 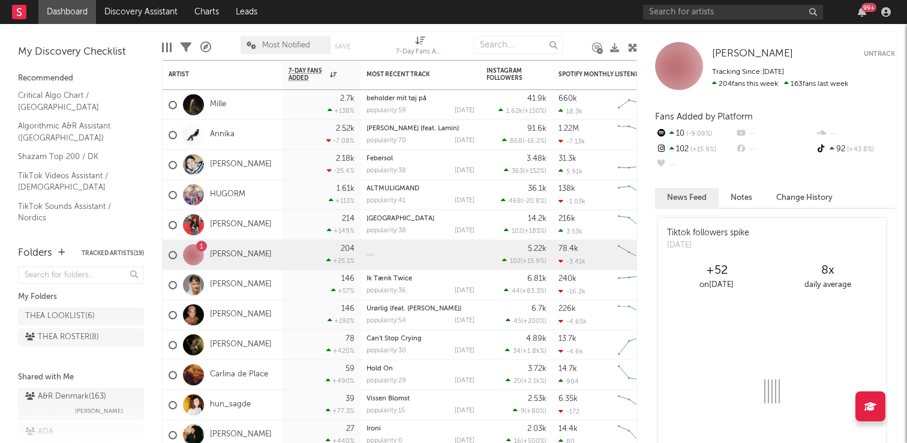 I want to click on div: 2.7k, so click(x=347, y=98).